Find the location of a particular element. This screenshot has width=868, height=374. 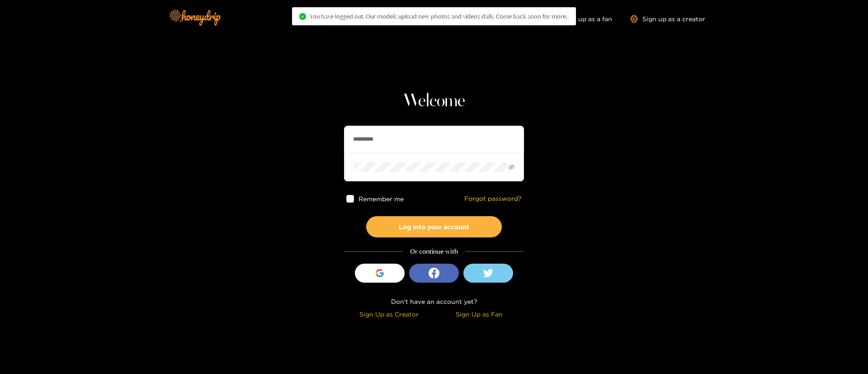

div: Sign Up as Creator is located at coordinates (389, 314).